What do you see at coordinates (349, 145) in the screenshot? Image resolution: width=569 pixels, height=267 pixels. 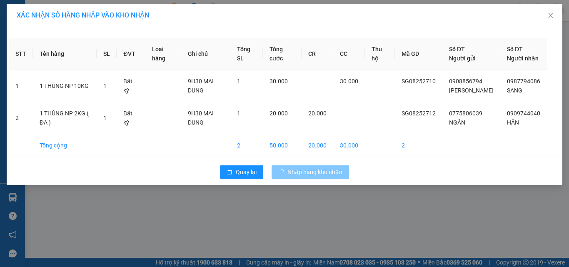 I see `td: 30.000` at bounding box center [349, 145].